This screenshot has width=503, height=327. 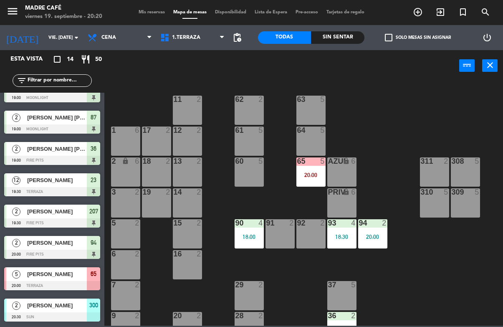 What do you see at coordinates (418, 12) in the screenshot?
I see `i: add_circle_outline` at bounding box center [418, 12].